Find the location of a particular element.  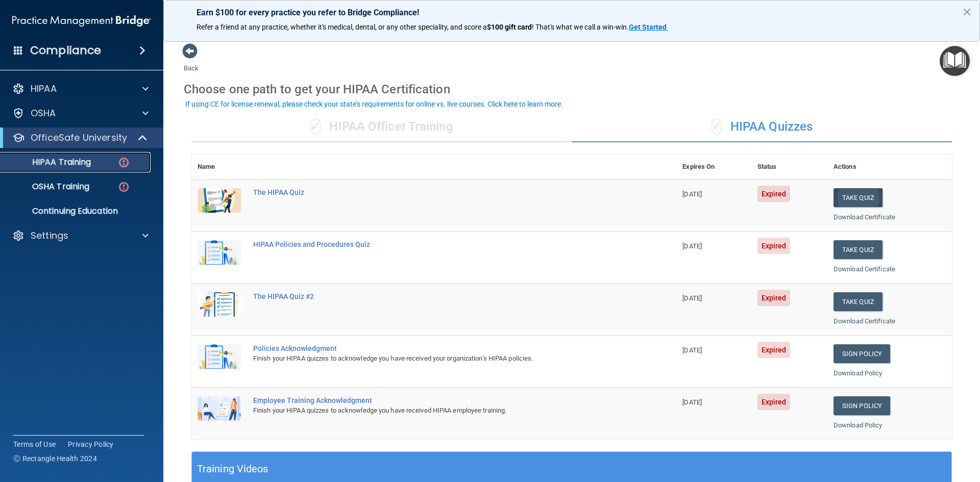

button: If using CE for license renewal, please check your state's requirements for online vs. live cours... is located at coordinates (374, 104).